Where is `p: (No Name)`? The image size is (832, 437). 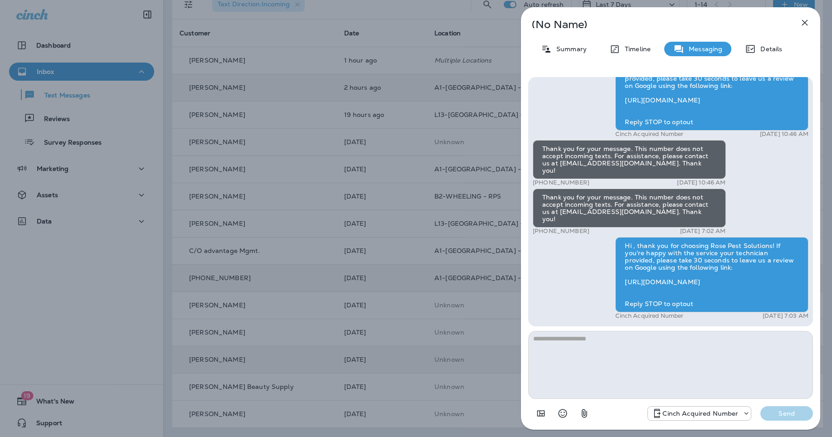 p: (No Name) is located at coordinates (656, 24).